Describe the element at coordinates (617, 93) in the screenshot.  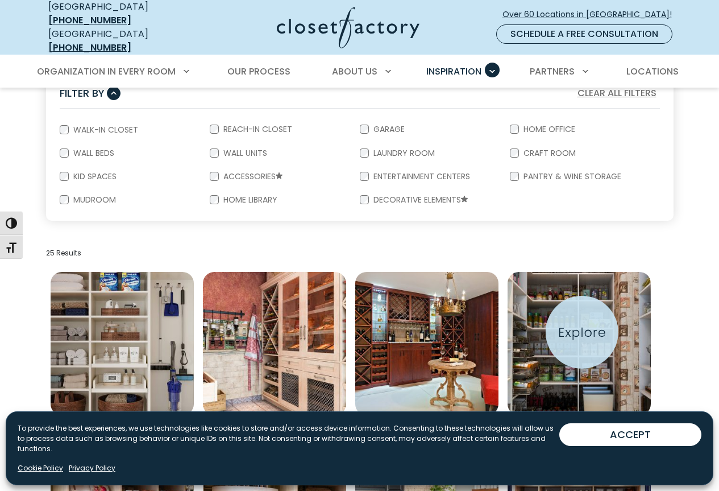
I see `button: Clear All Filters` at that location.